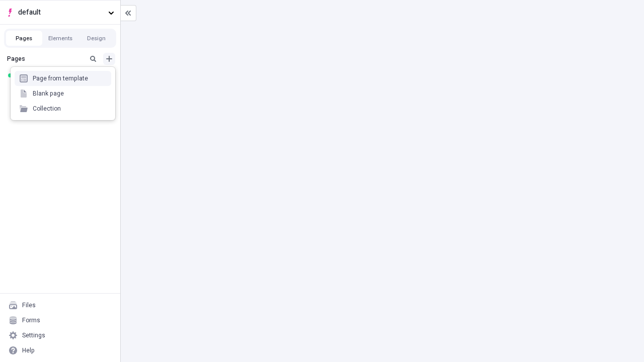  I want to click on div: Collection, so click(47, 109).